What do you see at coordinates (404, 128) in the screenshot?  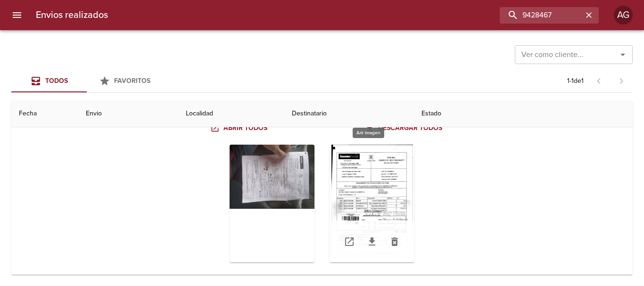 I see `span: Descargar todos` at bounding box center [404, 128].